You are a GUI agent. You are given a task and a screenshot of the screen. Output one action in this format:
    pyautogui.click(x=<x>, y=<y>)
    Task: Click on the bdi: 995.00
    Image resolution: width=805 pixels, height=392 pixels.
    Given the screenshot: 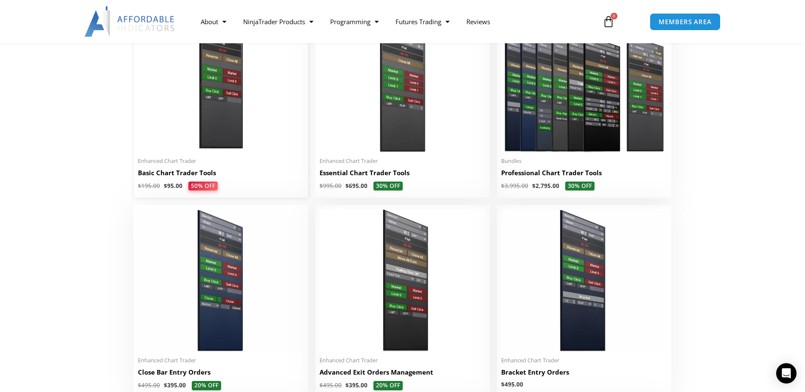 What is the action you would take?
    pyautogui.click(x=330, y=186)
    